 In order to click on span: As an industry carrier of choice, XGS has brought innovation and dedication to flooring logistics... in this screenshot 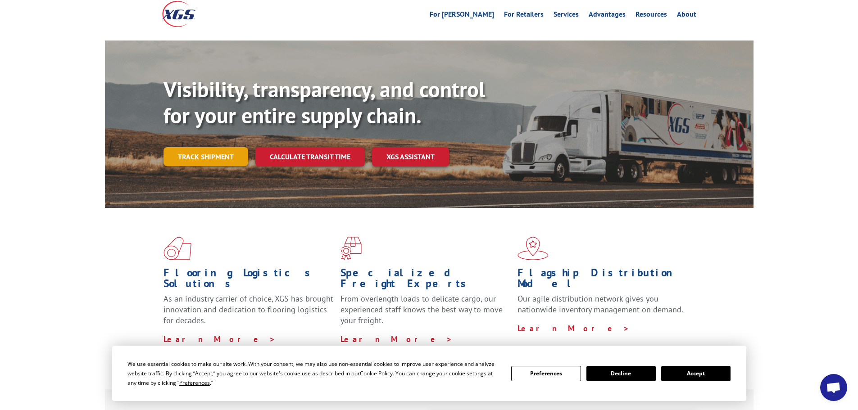, I will do `click(248, 309)`.